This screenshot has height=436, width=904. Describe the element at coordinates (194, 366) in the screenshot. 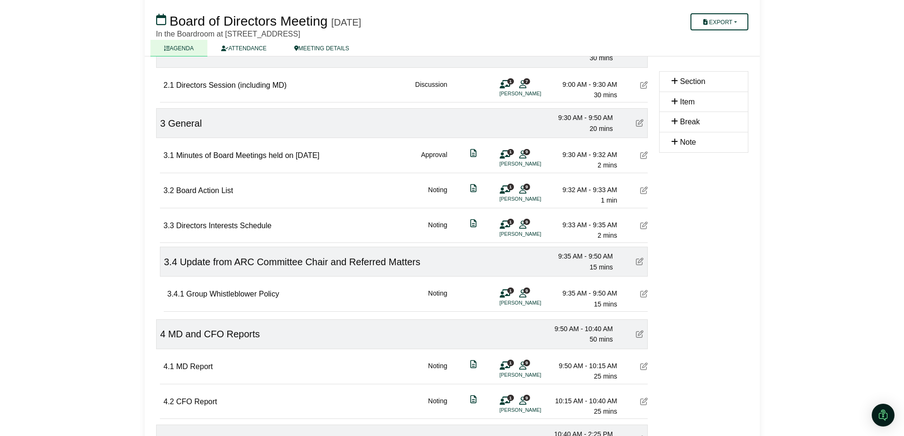

I see `span: MD Report` at that location.